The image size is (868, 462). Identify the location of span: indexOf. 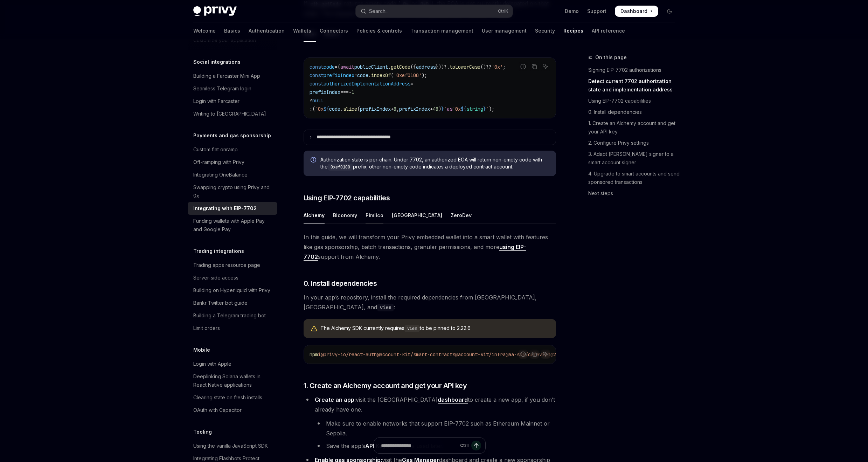
(381, 76).